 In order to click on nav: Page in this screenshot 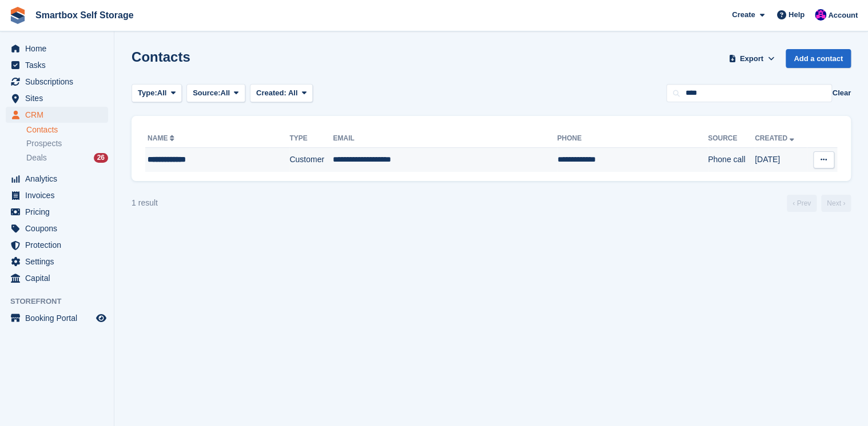, I will do `click(820, 204)`.